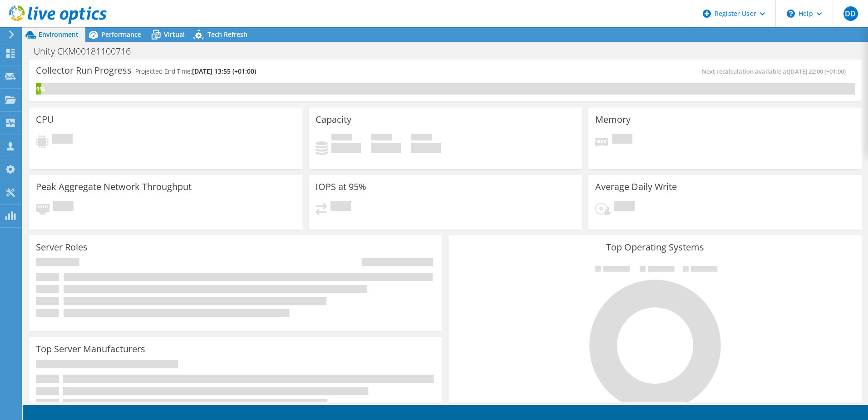 This screenshot has height=420, width=868. I want to click on h3: Top Operating Systems, so click(655, 247).